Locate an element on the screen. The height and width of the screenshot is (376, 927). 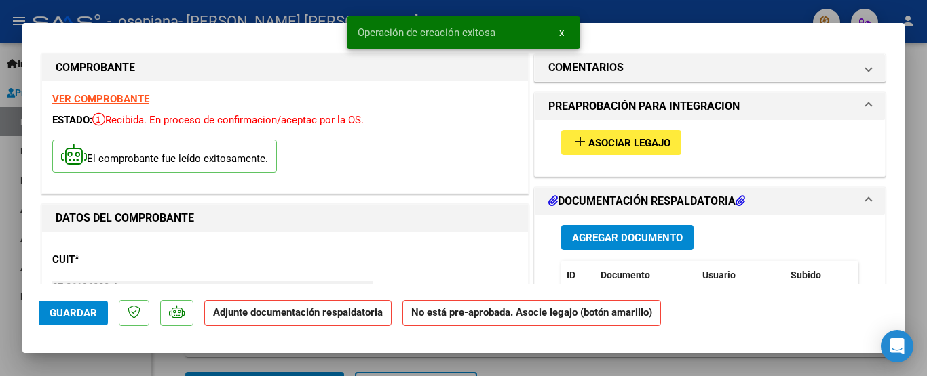
strong: DATOS DEL COMPROBANTE is located at coordinates (125, 218).